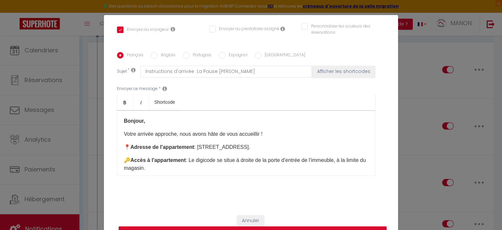 The image size is (502, 230). Describe the element at coordinates (173, 29) in the screenshot. I see `i: Envoyer au voyageur` at that location.